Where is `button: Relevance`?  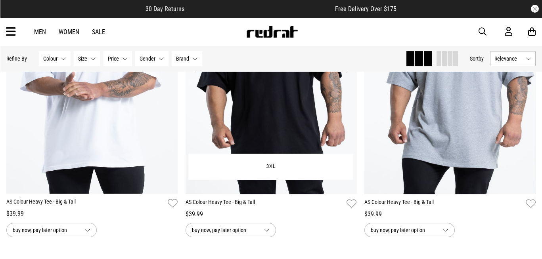 button: Relevance is located at coordinates (513, 59).